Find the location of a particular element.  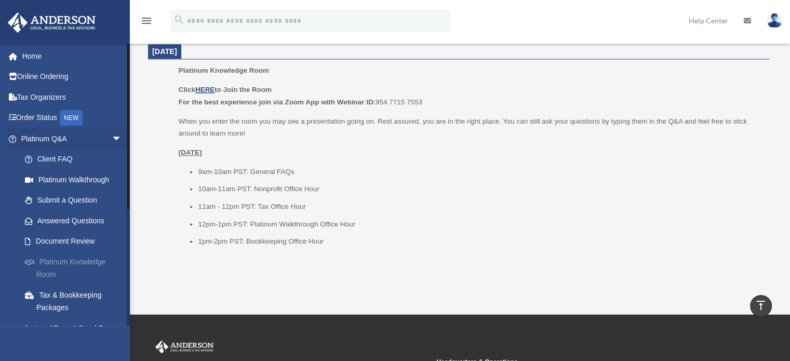

li: 11am - 12pm PST: Tax Office Hour is located at coordinates (480, 207).